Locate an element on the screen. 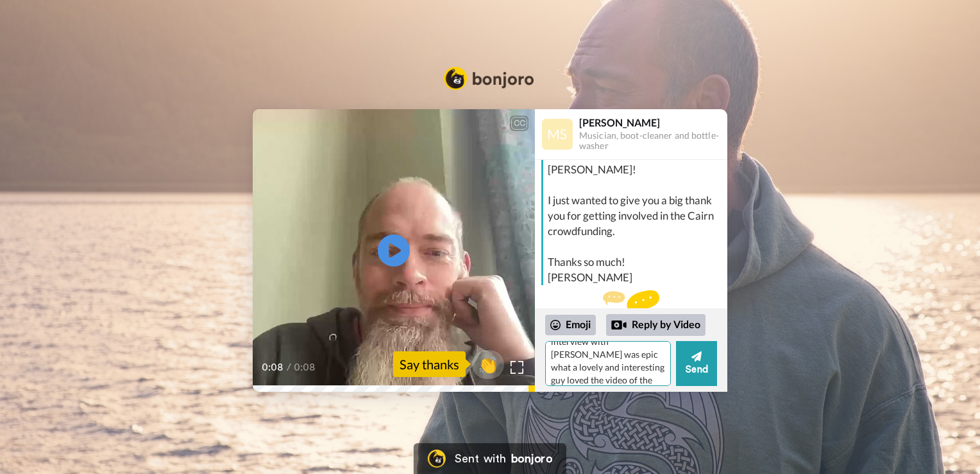 This screenshot has height=474, width=980. img: message.svg is located at coordinates (631, 303).